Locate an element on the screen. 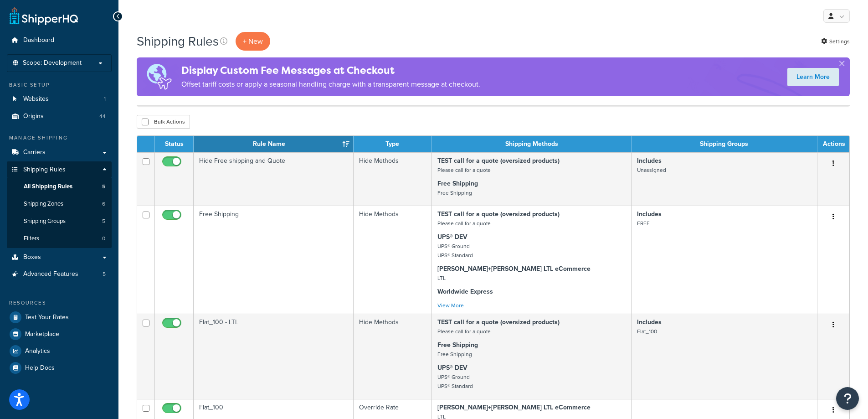 This screenshot has height=419, width=868. td: Flat_100 - LTL is located at coordinates (273, 356).